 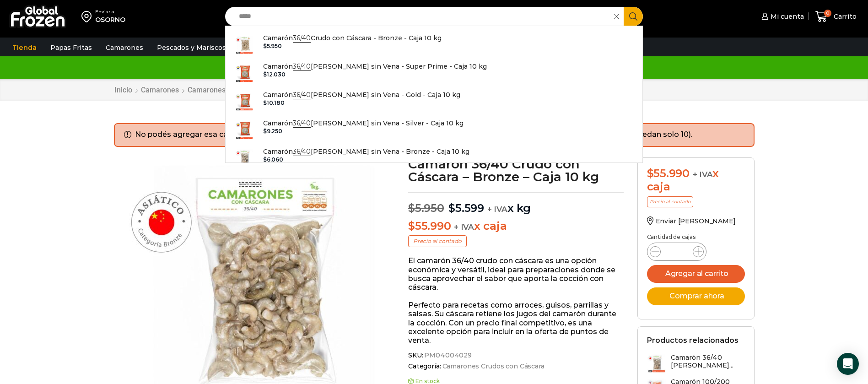 What do you see at coordinates (696, 273) in the screenshot?
I see `button: Agregar al carrito` at bounding box center [696, 273].